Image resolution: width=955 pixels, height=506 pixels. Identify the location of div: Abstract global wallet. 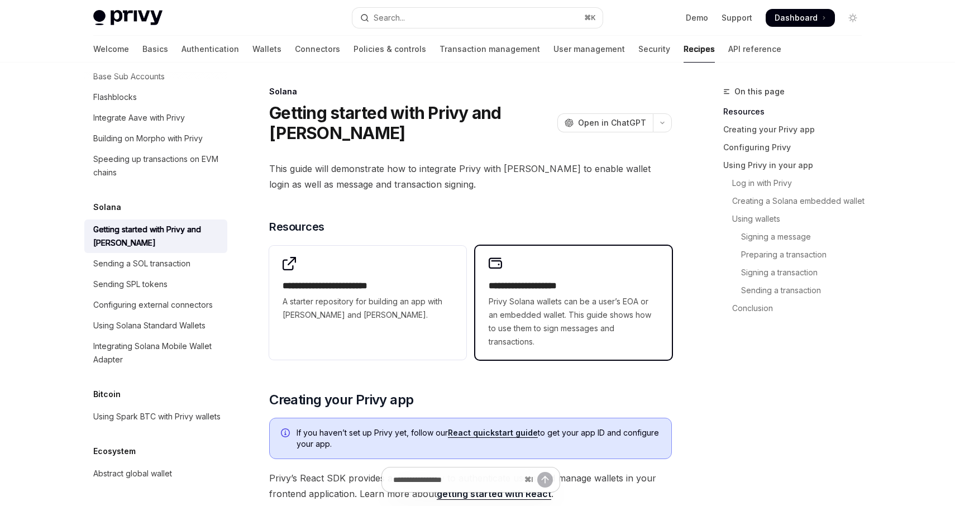
(132, 474).